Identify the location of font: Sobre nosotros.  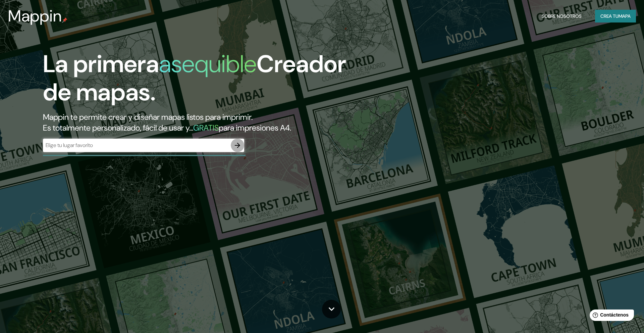
(562, 16).